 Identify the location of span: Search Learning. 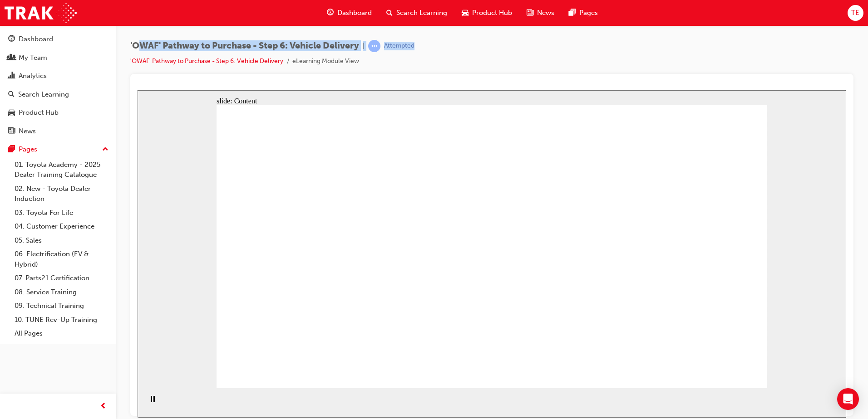
(422, 13).